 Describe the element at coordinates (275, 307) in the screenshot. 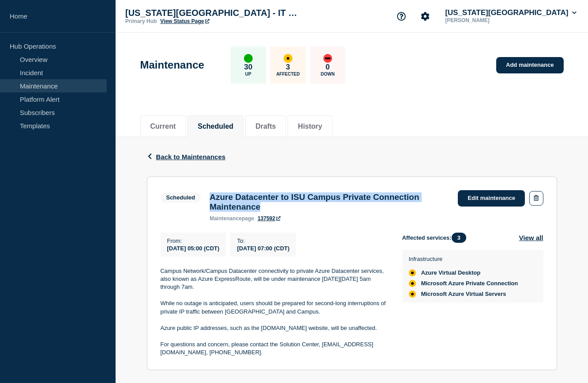

I see `p: While no outage is anticipated, users should be prepared for second-long interruptions of private...` at that location.